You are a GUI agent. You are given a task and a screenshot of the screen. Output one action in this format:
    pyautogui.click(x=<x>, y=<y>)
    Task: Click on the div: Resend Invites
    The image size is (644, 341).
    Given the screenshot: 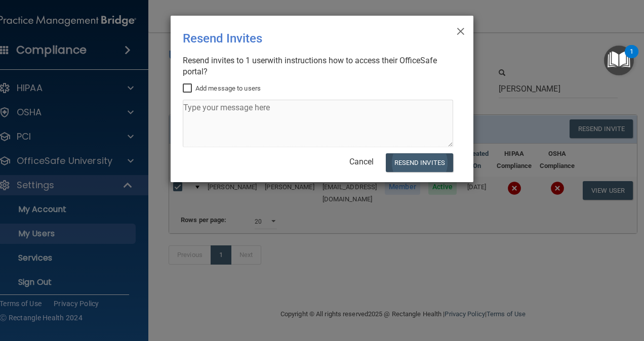 What is the action you would take?
    pyautogui.click(x=301, y=39)
    